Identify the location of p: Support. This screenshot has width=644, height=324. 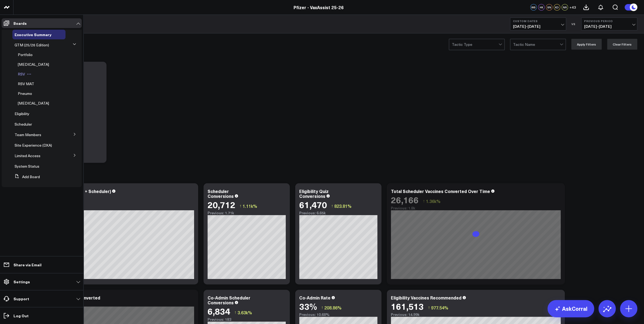
(21, 299).